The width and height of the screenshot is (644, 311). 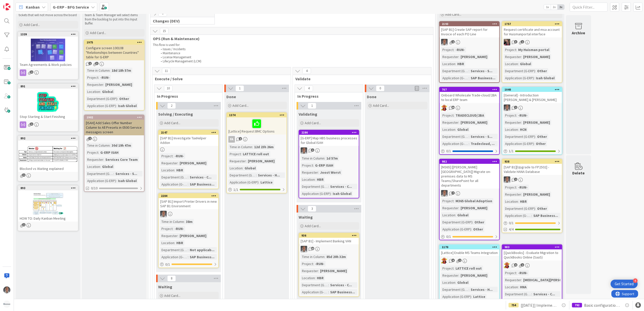 I want to click on img: LC, so click(x=444, y=261).